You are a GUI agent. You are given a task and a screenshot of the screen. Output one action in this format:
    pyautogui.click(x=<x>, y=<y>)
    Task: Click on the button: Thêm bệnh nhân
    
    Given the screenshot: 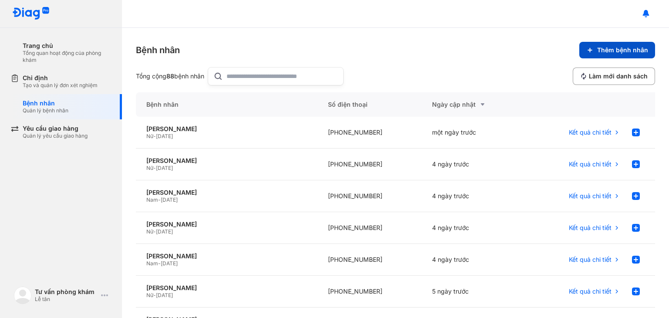 What is the action you would take?
    pyautogui.click(x=617, y=50)
    